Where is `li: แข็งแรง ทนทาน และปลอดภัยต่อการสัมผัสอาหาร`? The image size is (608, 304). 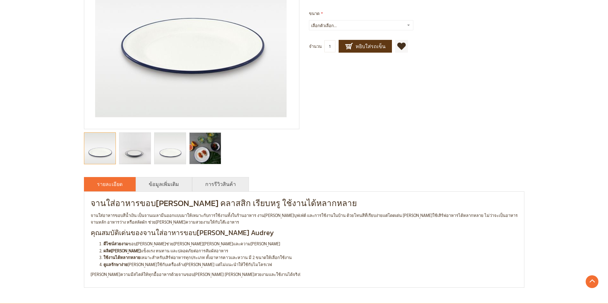
li: แข็งแรง ทนทาน และปลอดภัยต่อการสัมผัสอาหาร is located at coordinates (311, 251).